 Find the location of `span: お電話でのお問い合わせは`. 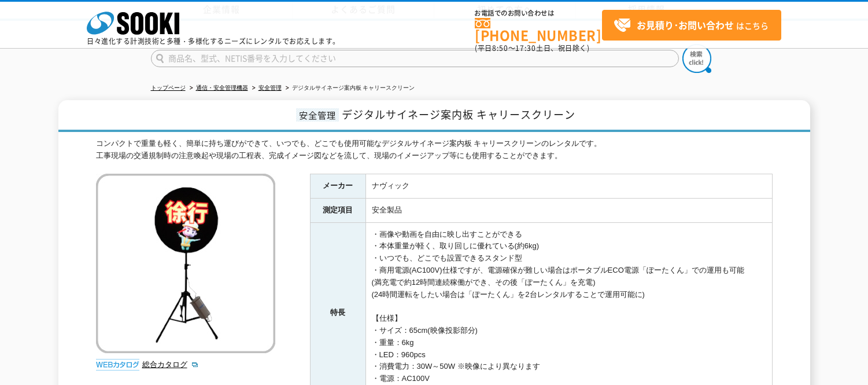

span: お電話でのお問い合わせは is located at coordinates (539, 13).